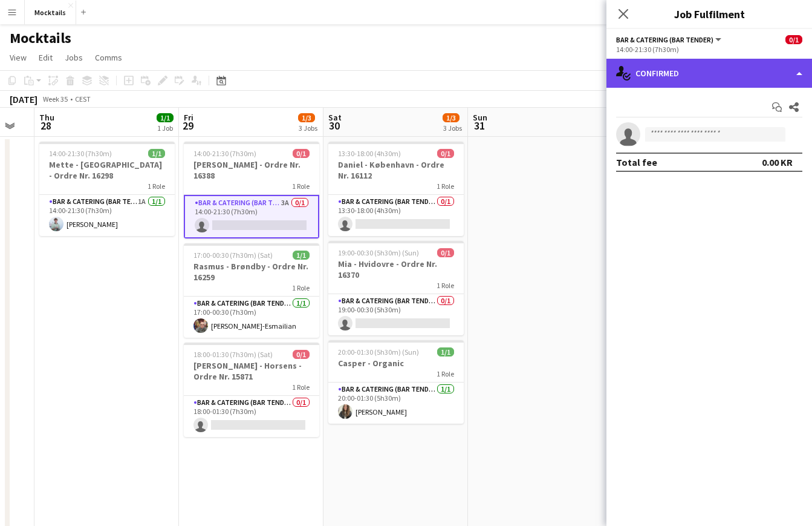 Image resolution: width=812 pixels, height=526 pixels. What do you see at coordinates (396, 189) in the screenshot?
I see `div: 13:30-18:00 (4h30m)0/1Daniel - København - Ordre Nr. 161121 RoleBar & Catering (Bar Tender)0/113:...` at bounding box center [396, 189].